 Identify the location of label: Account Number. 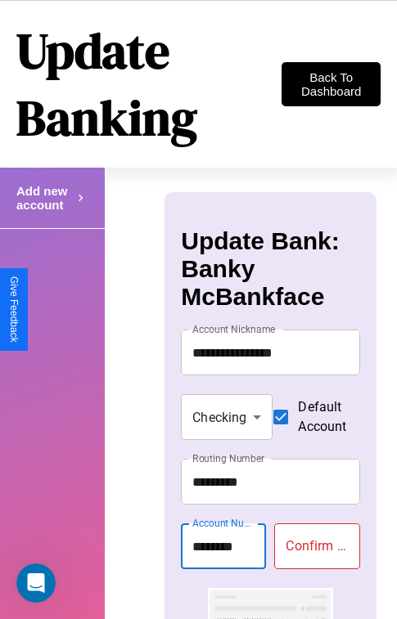
(225, 523).